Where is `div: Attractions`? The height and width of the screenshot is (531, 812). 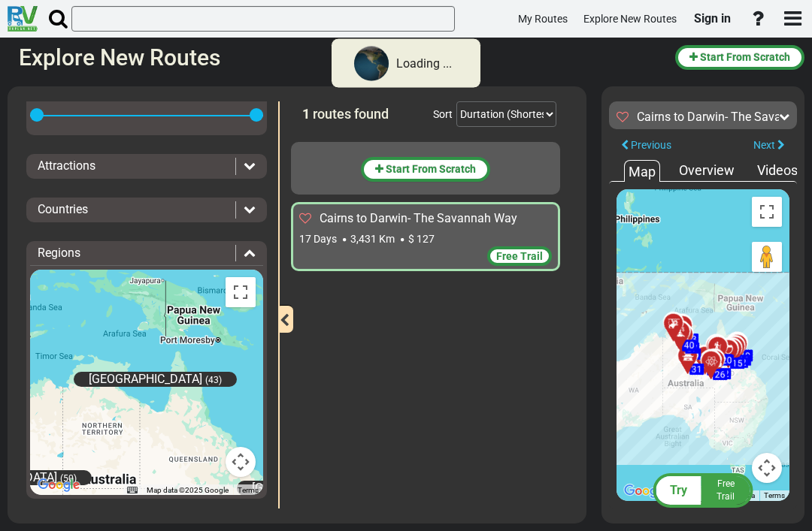 div: Attractions is located at coordinates (147, 166).